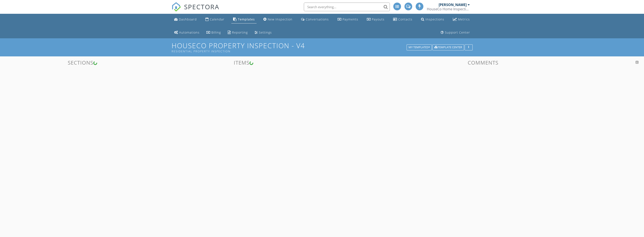 The image size is (644, 237). I want to click on div: Template Center, so click(448, 47).